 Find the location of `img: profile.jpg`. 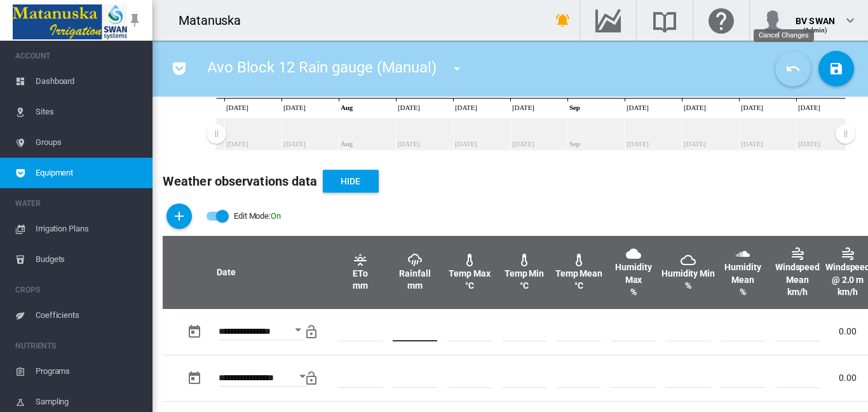

img: profile.jpg is located at coordinates (773, 20).